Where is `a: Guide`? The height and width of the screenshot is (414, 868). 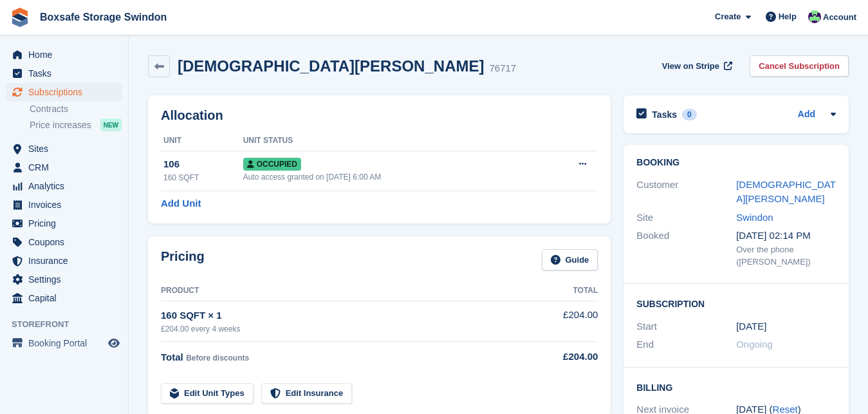 a: Guide is located at coordinates (570, 259).